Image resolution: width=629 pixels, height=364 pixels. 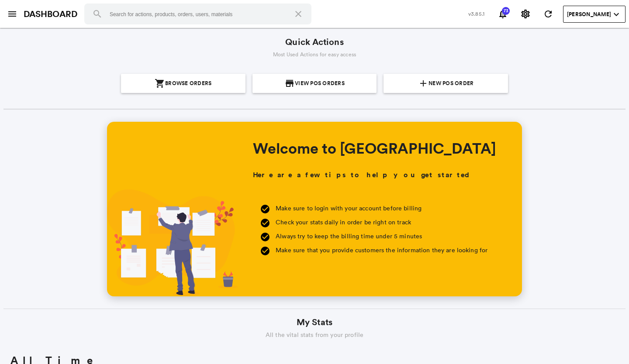 What do you see at coordinates (503, 14) in the screenshot?
I see `md-icon: notifications` at bounding box center [503, 14].